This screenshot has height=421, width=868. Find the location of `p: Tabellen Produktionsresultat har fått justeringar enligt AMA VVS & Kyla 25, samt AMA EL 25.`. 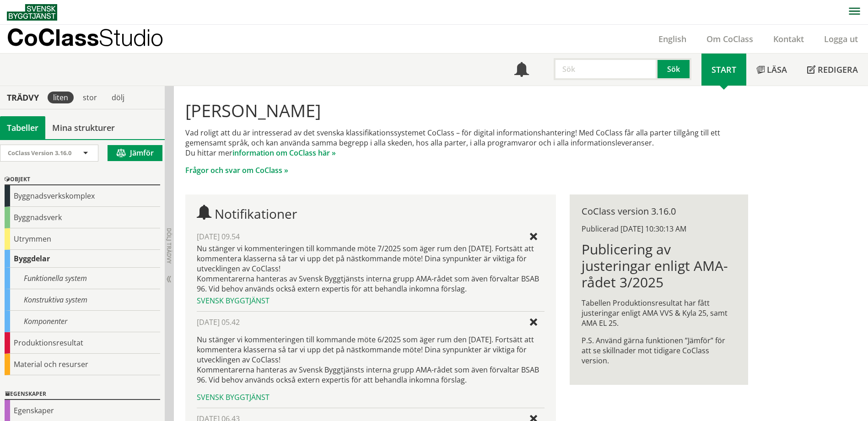

p: Tabellen Produktionsresultat har fått justeringar enligt AMA VVS & Kyla 25, samt AMA EL 25. is located at coordinates (658, 313).